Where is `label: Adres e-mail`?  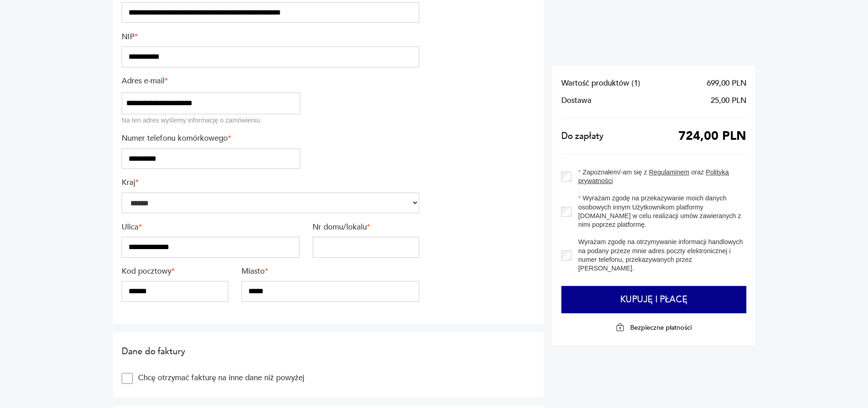 label: Adres e-mail is located at coordinates (211, 81).